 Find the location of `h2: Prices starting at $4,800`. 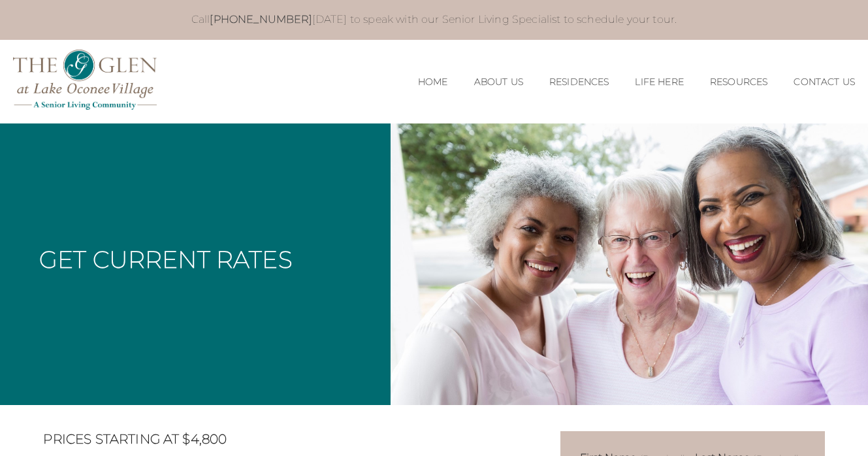

h2: Prices starting at $4,800 is located at coordinates (288, 439).